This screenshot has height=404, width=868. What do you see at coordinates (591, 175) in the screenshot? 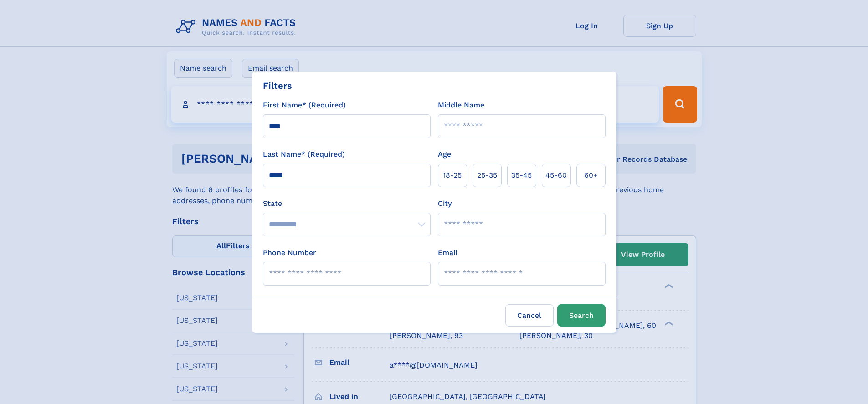
I see `span: 60+` at bounding box center [591, 175].